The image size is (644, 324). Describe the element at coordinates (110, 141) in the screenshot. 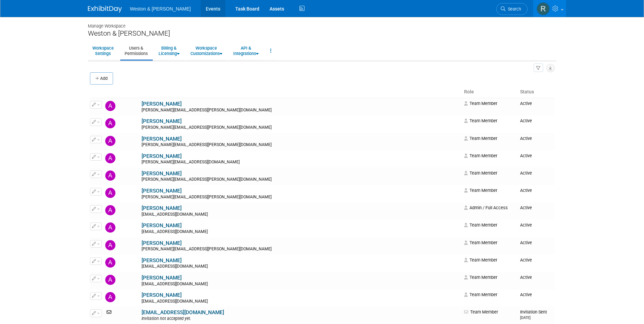

I see `img: Alex Simpson` at that location.